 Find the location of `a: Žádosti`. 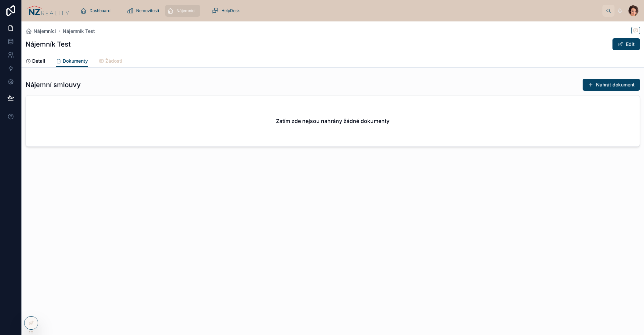

a: Žádosti is located at coordinates (110, 62).